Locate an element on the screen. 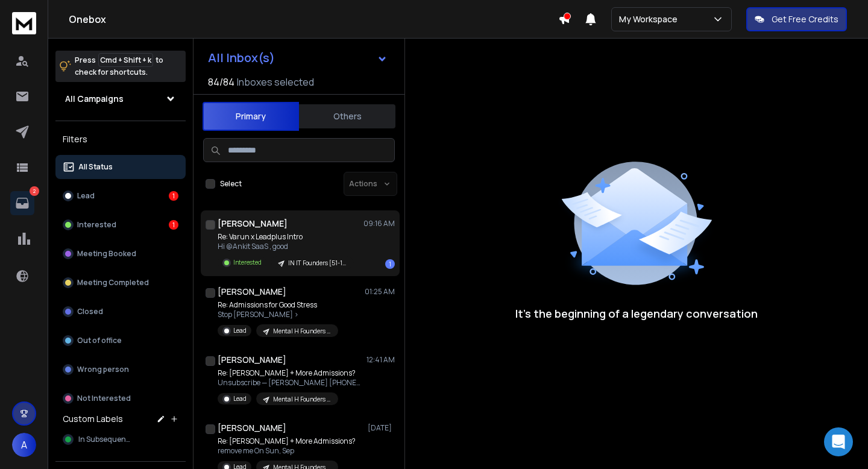  p: Re: Varun x Leadplus Intro is located at coordinates (285, 237).